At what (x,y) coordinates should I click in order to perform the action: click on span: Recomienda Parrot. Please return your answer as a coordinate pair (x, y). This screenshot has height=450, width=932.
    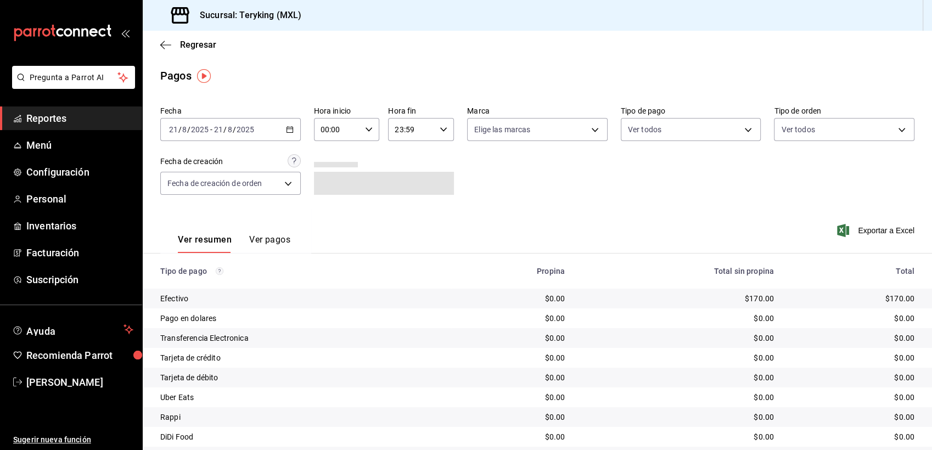
    Looking at the image, I should click on (80, 355).